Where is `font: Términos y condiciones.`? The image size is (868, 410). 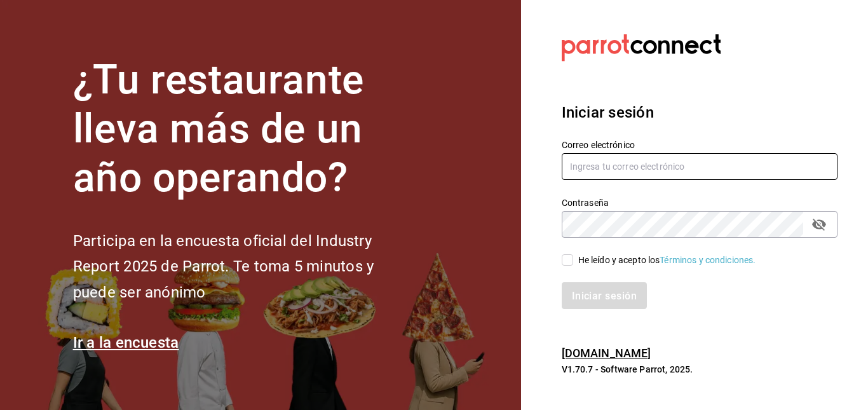 font: Términos y condiciones. is located at coordinates (707, 260).